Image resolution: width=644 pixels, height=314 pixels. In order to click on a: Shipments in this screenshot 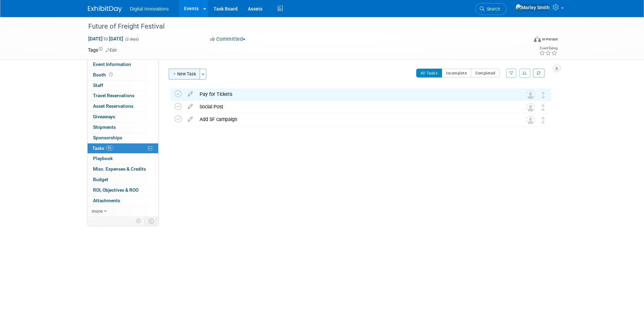, I will do `click(123, 127)`.